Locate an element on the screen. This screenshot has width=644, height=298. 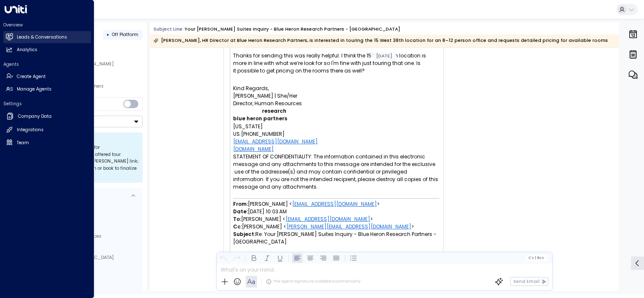
button: Undo is located at coordinates (224, 258).